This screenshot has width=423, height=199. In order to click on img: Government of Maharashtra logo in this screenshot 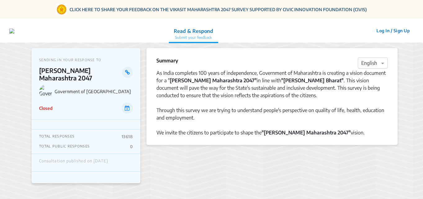, I will do `click(46, 91)`.